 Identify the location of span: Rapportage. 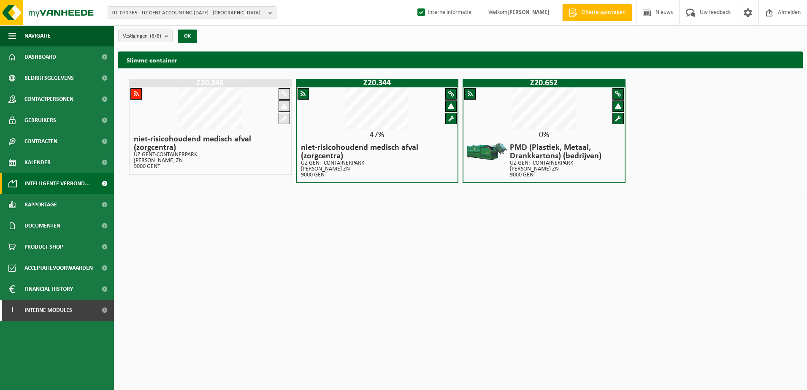
(41, 205).